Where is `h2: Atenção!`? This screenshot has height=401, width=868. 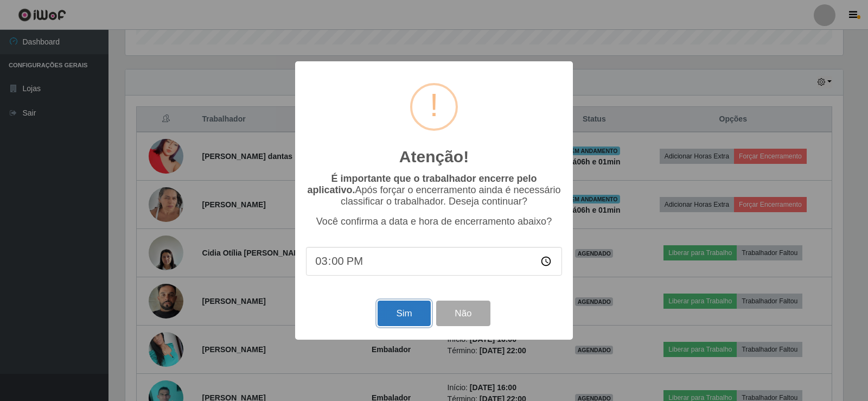 h2: Atenção! is located at coordinates (434, 157).